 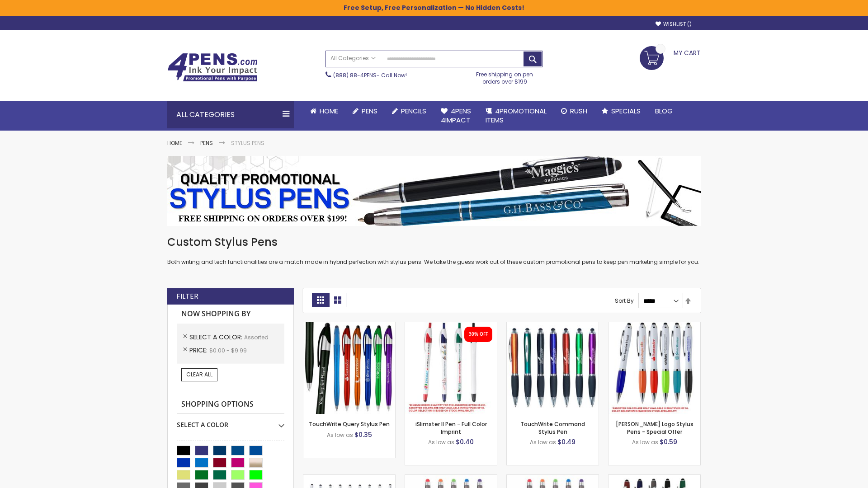 What do you see at coordinates (655, 325) in the screenshot?
I see `a: Kimberly Logo Stylus Pens-Assorted` at bounding box center [655, 325].